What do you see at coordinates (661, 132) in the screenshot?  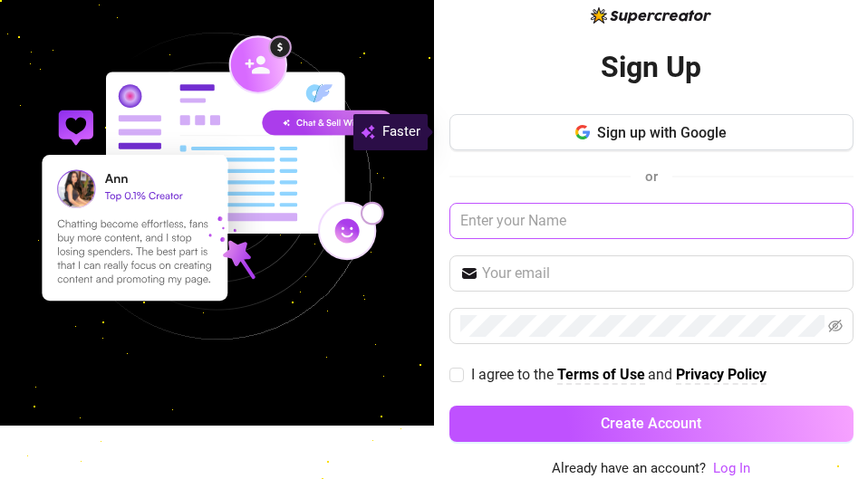 I see `span: Sign up with Google` at bounding box center [661, 132].